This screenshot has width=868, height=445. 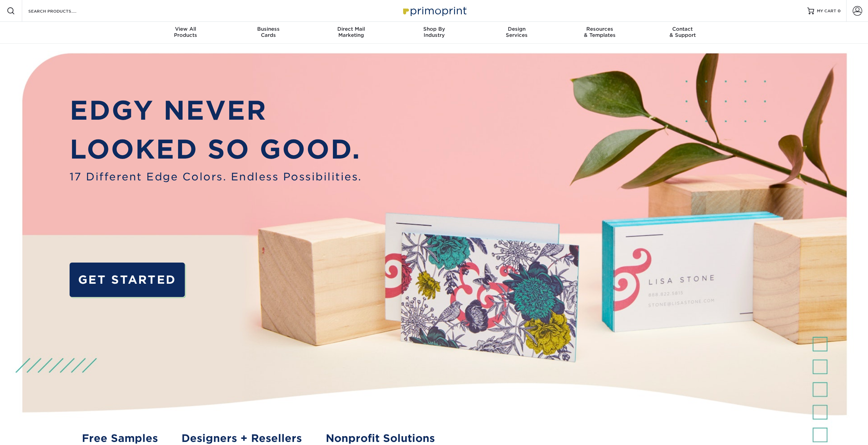 I want to click on a: View AllProducts, so click(x=185, y=33).